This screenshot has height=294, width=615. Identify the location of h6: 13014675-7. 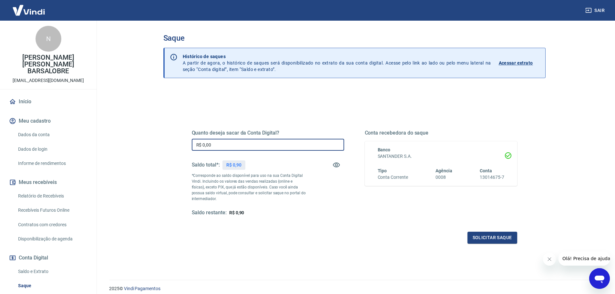
(492, 177).